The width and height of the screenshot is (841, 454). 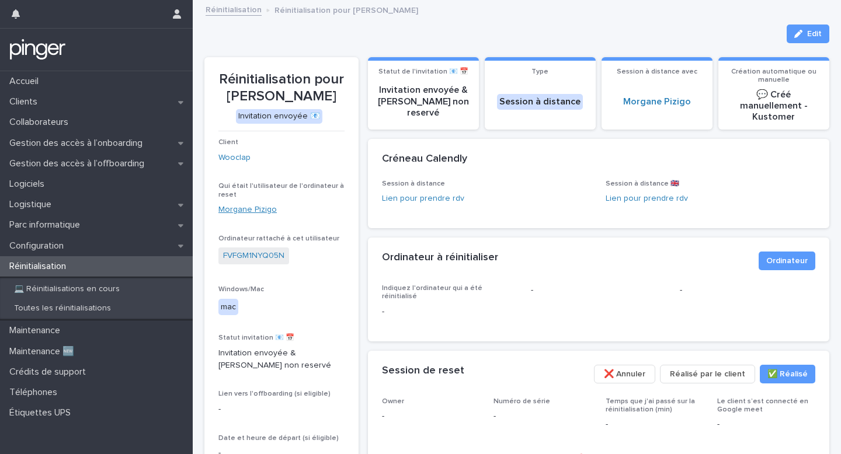 What do you see at coordinates (521, 402) in the screenshot?
I see `span: Numéro de série` at bounding box center [521, 402].